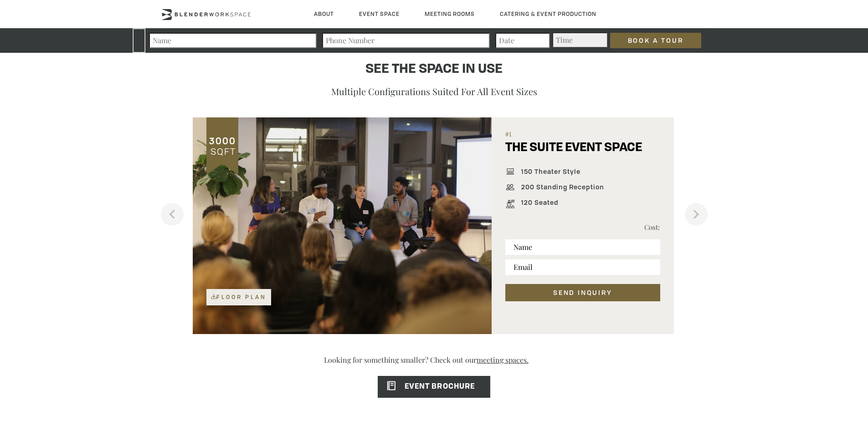 This screenshot has width=868, height=436. Describe the element at coordinates (510, 360) in the screenshot. I see `a: meeting spaces.` at that location.